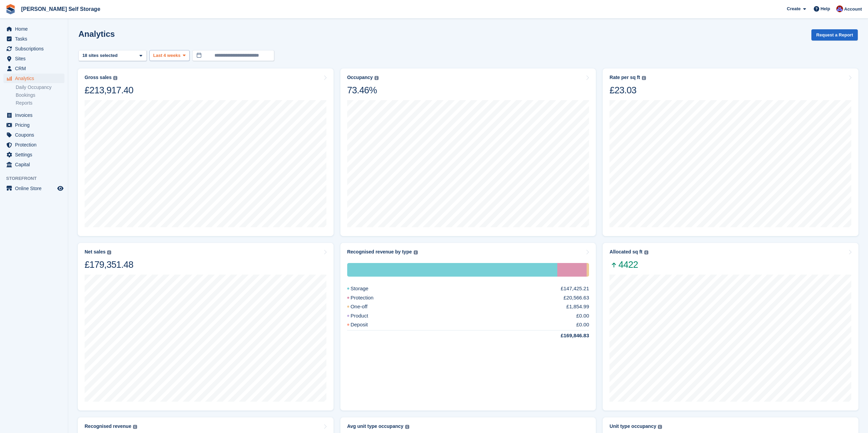  What do you see at coordinates (840, 9) in the screenshot?
I see `img: Tim Brant-Coles` at bounding box center [840, 9].